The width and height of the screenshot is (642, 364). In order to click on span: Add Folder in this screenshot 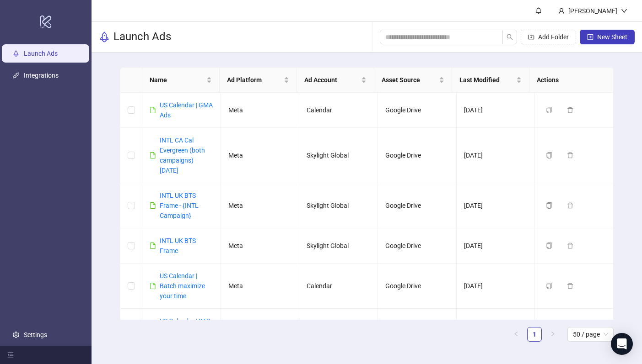, I will do `click(553, 37)`.